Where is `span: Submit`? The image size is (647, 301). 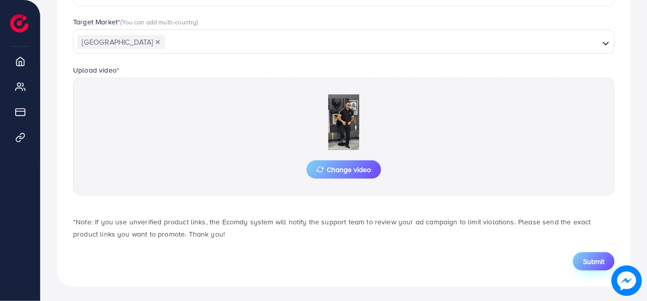 span: Submit is located at coordinates (594, 261).